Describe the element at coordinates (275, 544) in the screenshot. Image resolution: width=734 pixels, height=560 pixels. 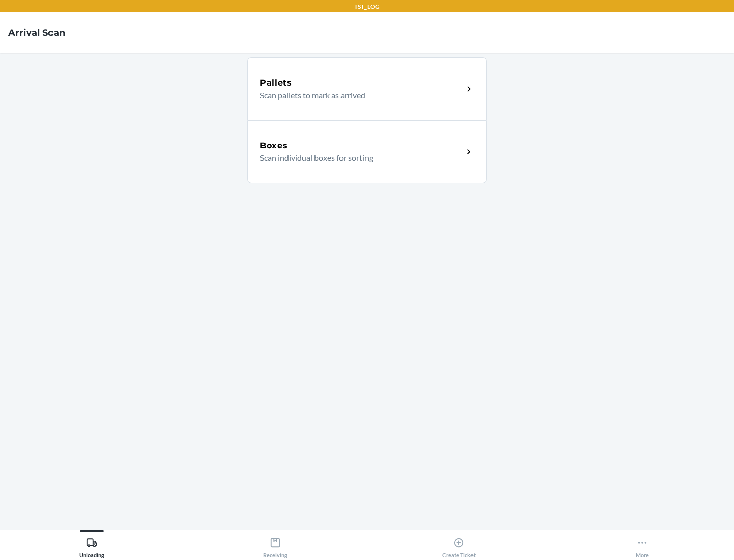
I see `button: Receiving` at that location.